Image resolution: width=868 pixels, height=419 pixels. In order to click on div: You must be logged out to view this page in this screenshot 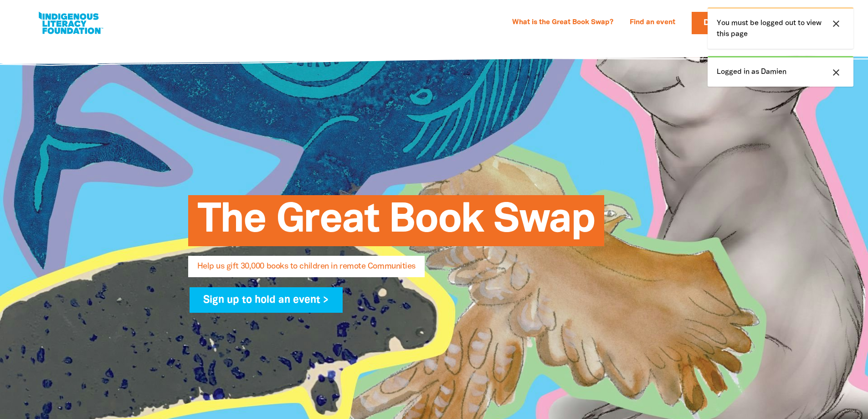, I will do `click(781, 28)`.